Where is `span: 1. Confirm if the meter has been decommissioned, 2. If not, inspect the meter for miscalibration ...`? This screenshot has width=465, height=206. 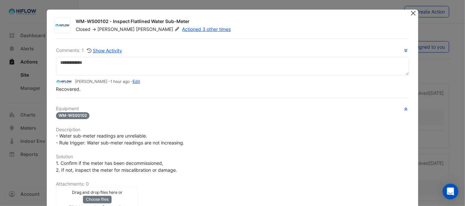 span: 1. Confirm if the meter has been decommissioned, 2. If not, inspect the meter for miscalibration ... is located at coordinates (117, 167).